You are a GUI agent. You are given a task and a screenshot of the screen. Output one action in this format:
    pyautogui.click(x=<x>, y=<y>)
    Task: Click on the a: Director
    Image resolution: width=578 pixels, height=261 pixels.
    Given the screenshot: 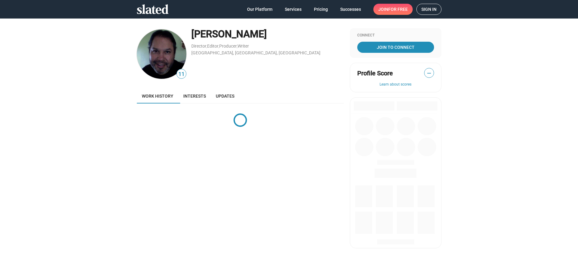 What is the action you would take?
    pyautogui.click(x=199, y=46)
    